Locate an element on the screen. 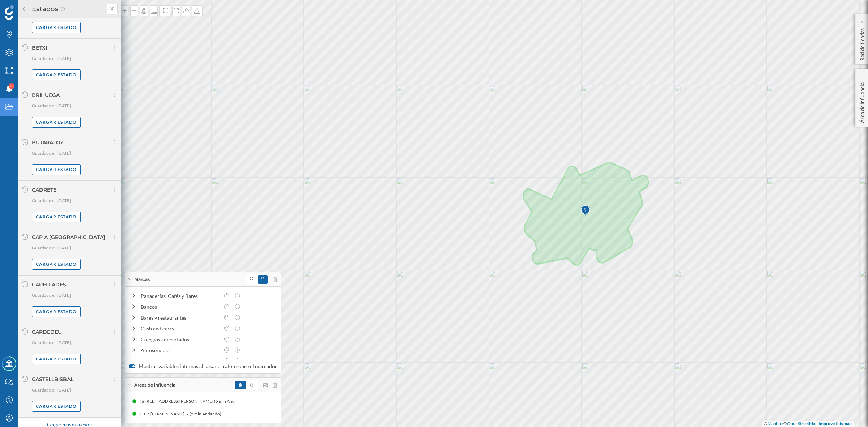 The height and width of the screenshot is (427, 868). div: CADRETE is located at coordinates (44, 190).